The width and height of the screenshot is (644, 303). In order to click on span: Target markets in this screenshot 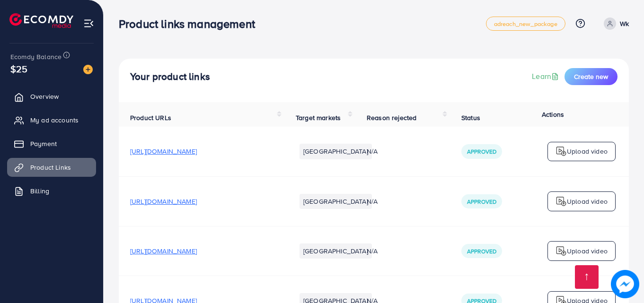, I will do `click(318, 118)`.